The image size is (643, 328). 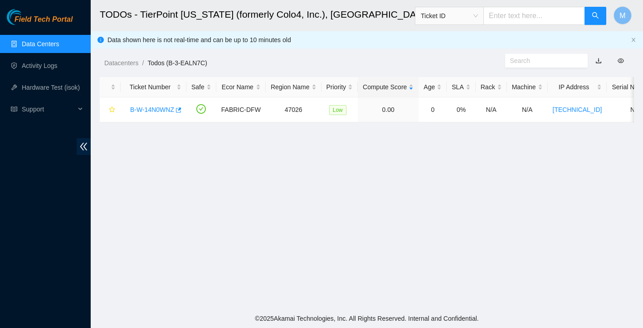 What do you see at coordinates (622, 15) in the screenshot?
I see `span: M` at bounding box center [622, 15].